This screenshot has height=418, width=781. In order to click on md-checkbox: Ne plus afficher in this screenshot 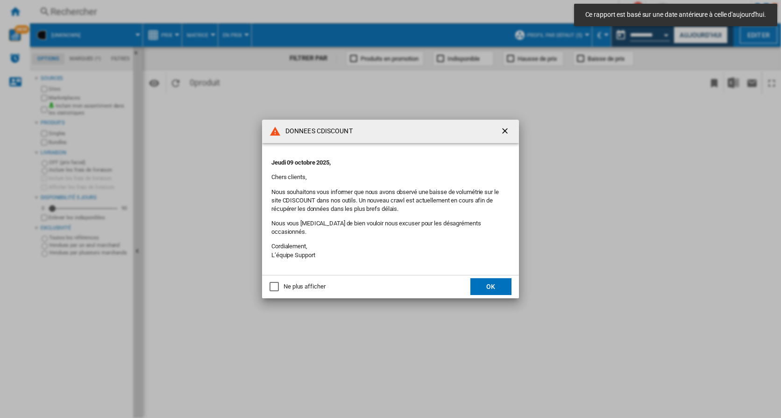, I will do `click(297, 286)`.